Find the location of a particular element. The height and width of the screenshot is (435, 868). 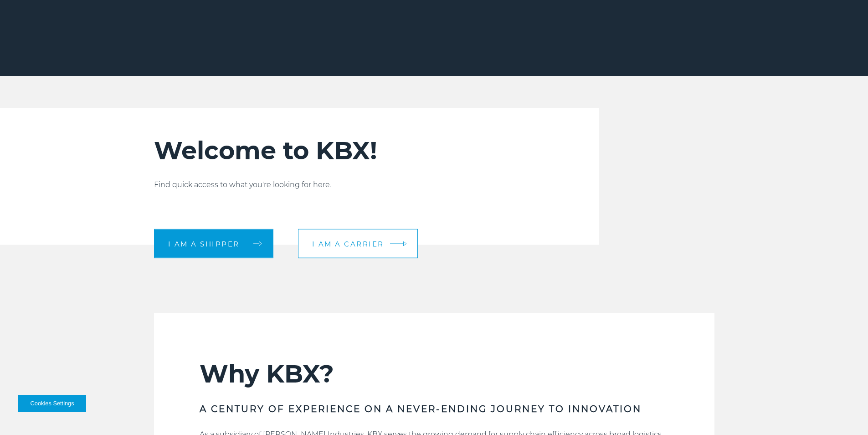

h2: Welcome to KBX! is located at coordinates (349, 151).